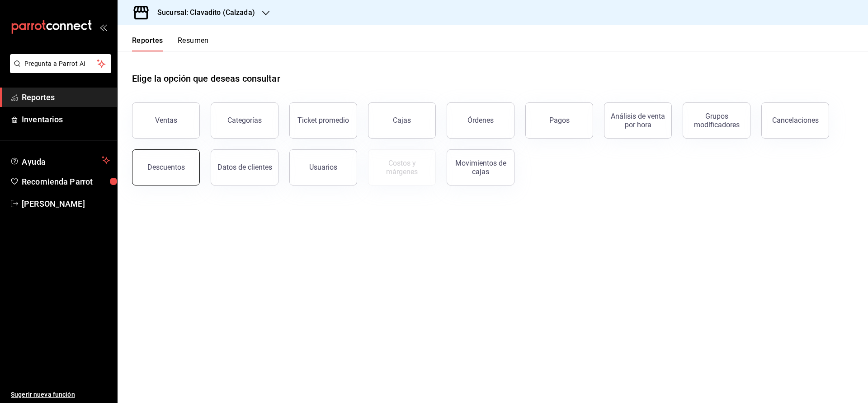  What do you see at coordinates (402, 168) in the screenshot?
I see `div: Costos y márgenes` at bounding box center [402, 168].